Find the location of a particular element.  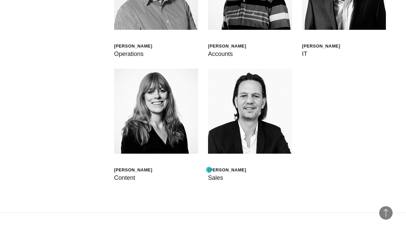

div: Sales is located at coordinates (227, 178).